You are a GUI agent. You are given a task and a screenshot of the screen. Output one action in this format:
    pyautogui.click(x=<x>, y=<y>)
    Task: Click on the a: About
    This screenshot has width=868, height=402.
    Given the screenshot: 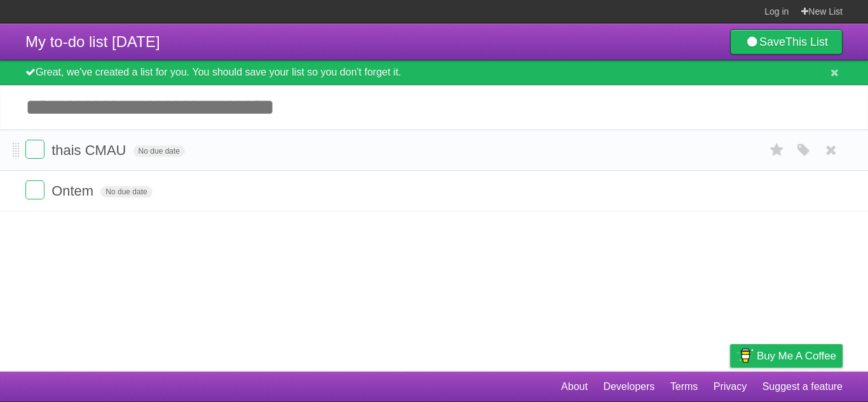 What is the action you would take?
    pyautogui.click(x=574, y=387)
    